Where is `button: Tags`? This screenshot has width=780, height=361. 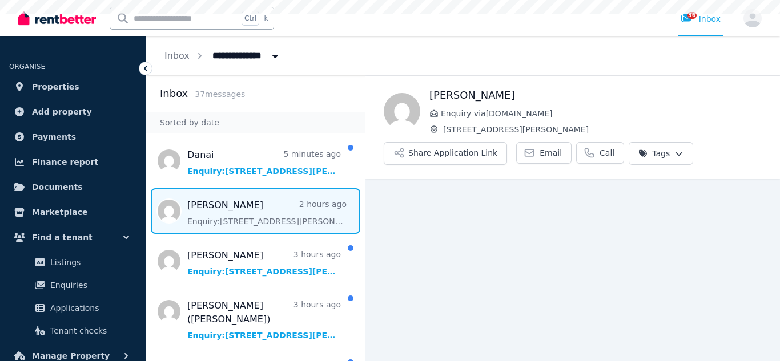
button: Tags is located at coordinates (661, 154).